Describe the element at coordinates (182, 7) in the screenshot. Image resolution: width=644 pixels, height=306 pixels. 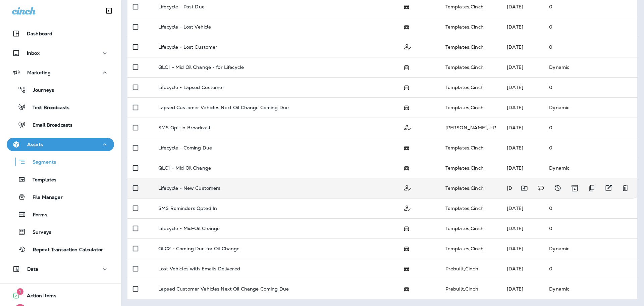
I see `p: Lifecycle - Past Due` at that location.